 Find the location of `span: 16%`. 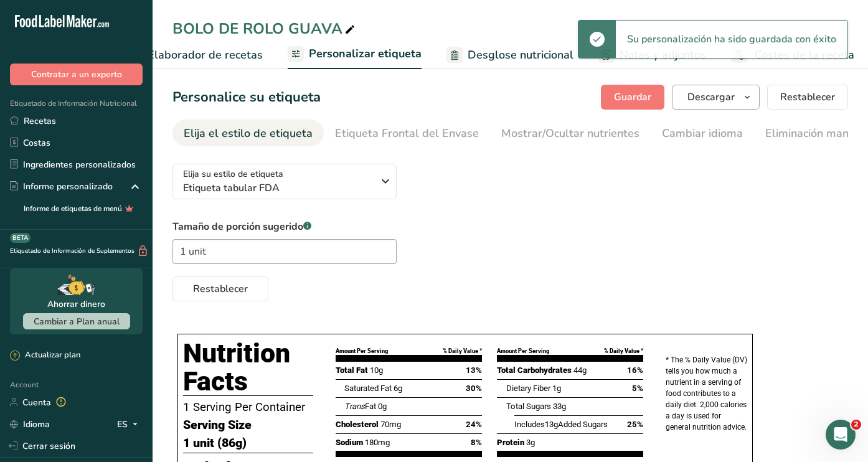

span: 16% is located at coordinates (635, 371).